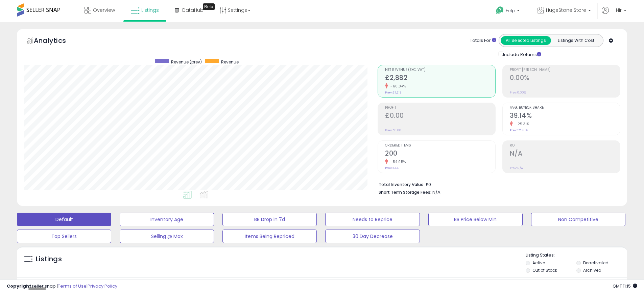  Describe the element at coordinates (538, 263) in the screenshot. I see `label: Active` at that location.